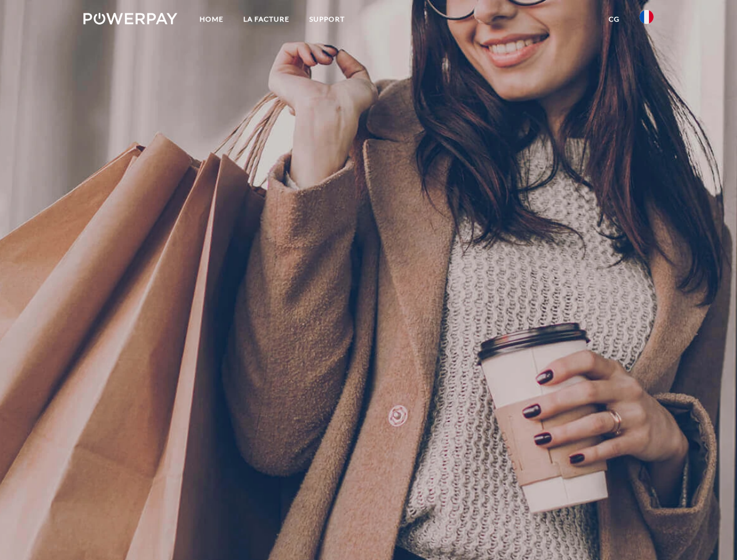  I want to click on a: Home, so click(211, 19).